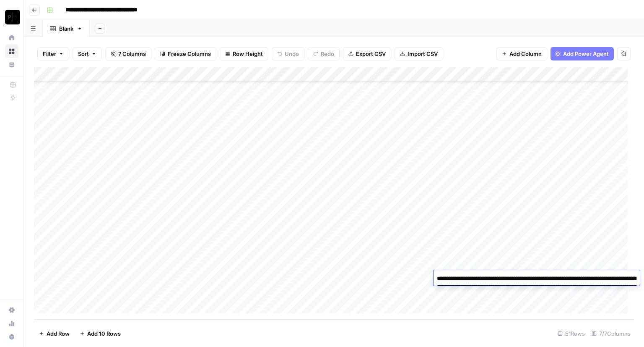 This screenshot has height=347, width=644. Describe the element at coordinates (66, 29) in the screenshot. I see `a: Blank` at that location.